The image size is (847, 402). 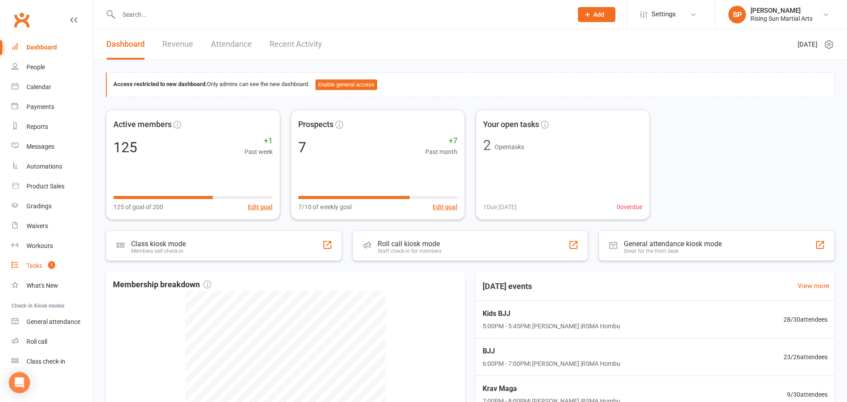 I want to click on span: Open tasks, so click(x=509, y=147).